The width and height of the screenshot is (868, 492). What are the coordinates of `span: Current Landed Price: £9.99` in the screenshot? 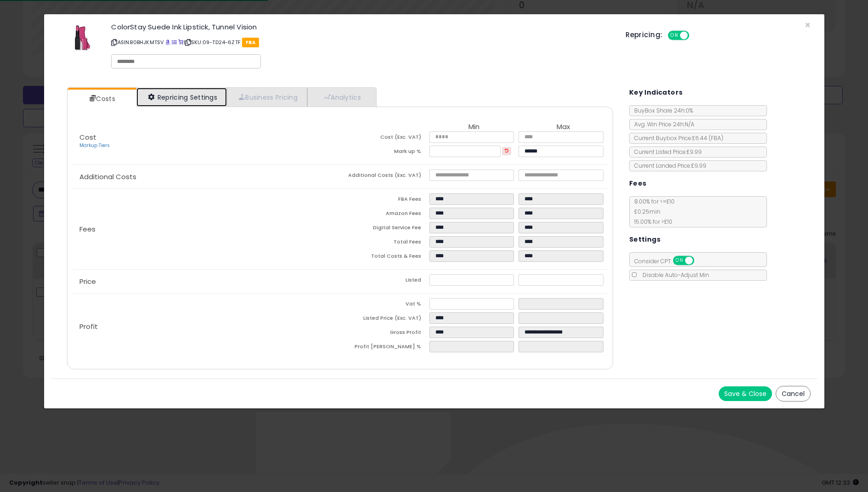 It's located at (668, 165).